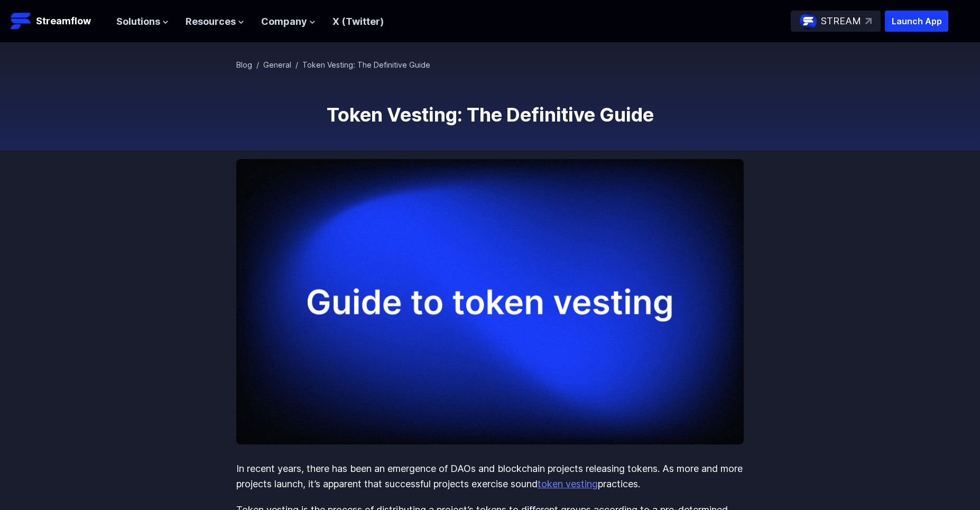 This screenshot has height=510, width=980. Describe the element at coordinates (916, 21) in the screenshot. I see `p: Launch App` at that location.